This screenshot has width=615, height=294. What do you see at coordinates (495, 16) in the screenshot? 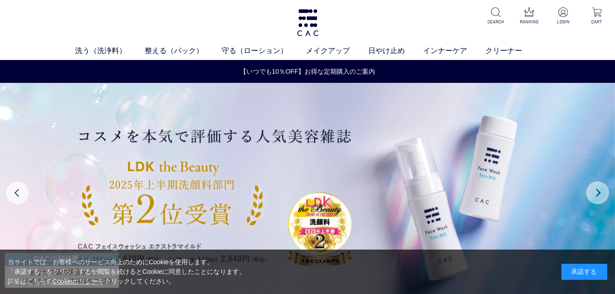
I see `a: SEARCH` at bounding box center [495, 16].